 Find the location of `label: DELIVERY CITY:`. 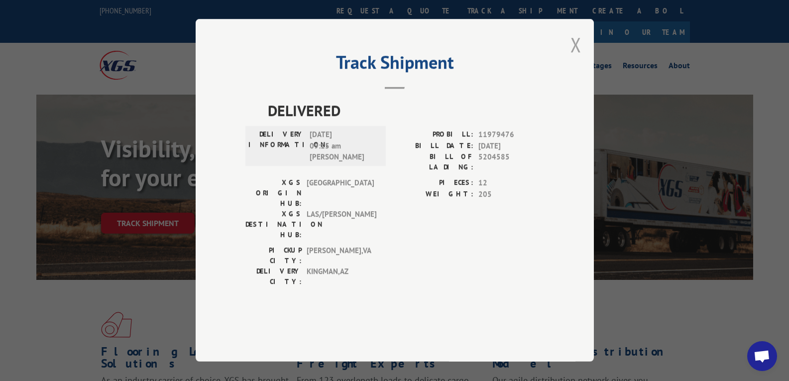

label: DELIVERY CITY: is located at coordinates (273, 277).